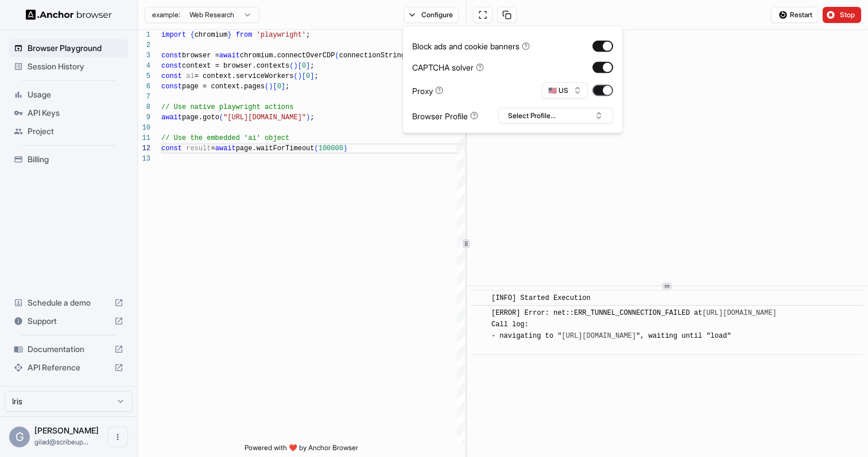 Image resolution: width=868 pixels, height=457 pixels. What do you see at coordinates (200, 56) in the screenshot?
I see `span: browser =` at bounding box center [200, 56].